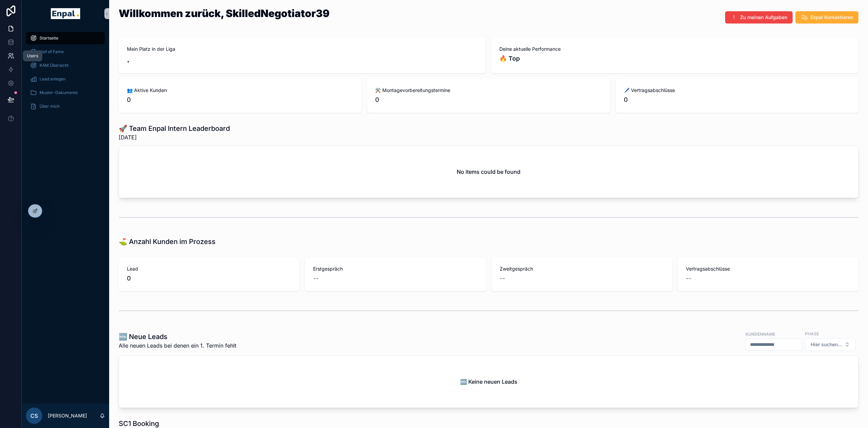 This screenshot has height=428, width=868. What do you see at coordinates (768, 269) in the screenshot?
I see `span: Vertragsabschlüsse` at bounding box center [768, 269].